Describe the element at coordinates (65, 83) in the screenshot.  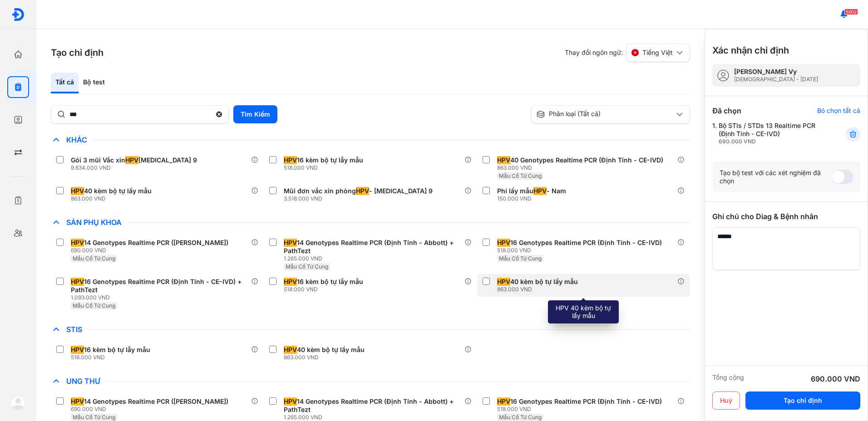
I see `div: Tất cả` at that location.